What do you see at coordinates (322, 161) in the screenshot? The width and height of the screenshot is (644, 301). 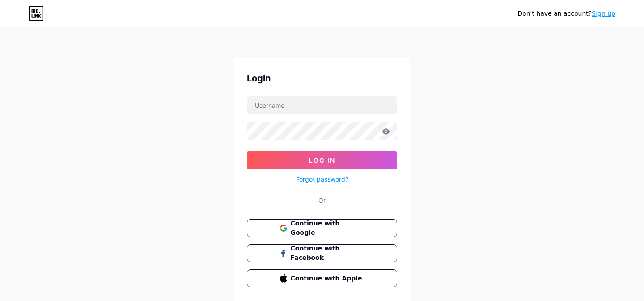 I see `button: Log In` at bounding box center [322, 161].